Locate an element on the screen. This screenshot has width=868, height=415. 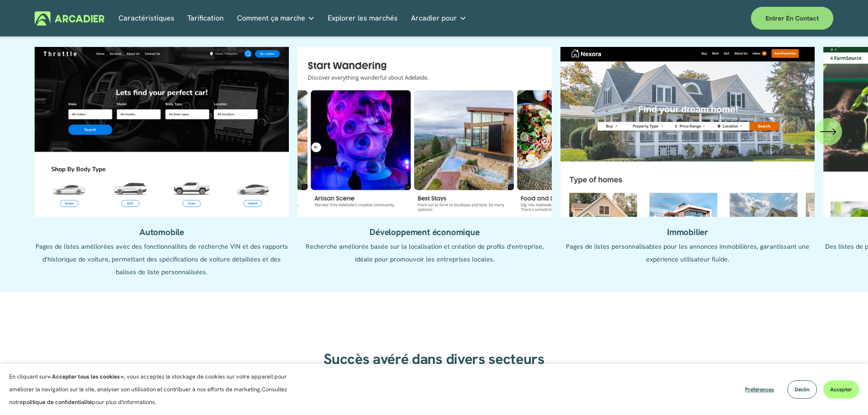
font: « Accepter tous les cookies » is located at coordinates (86, 377).